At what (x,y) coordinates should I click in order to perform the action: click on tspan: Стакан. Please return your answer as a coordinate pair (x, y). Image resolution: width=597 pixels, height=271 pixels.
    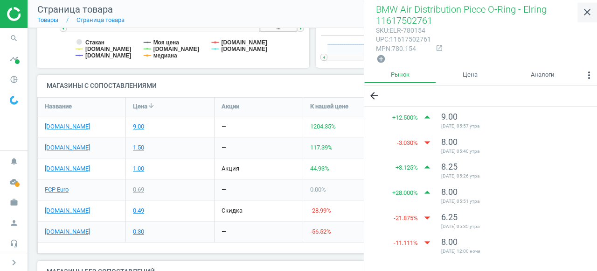
    Looking at the image, I should click on (95, 42).